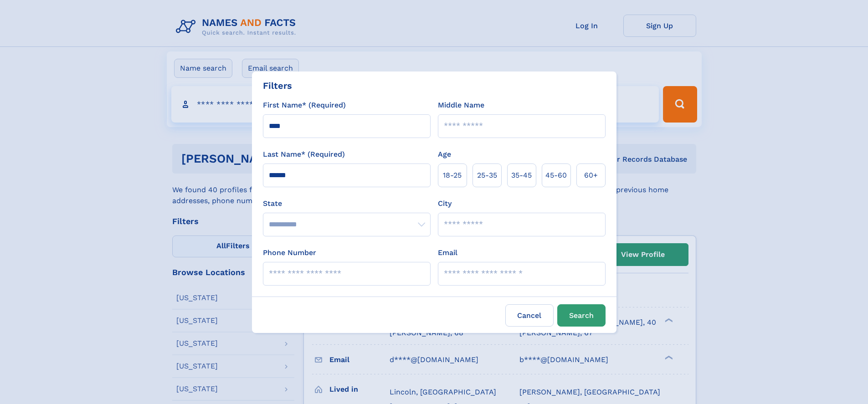 This screenshot has height=404, width=868. What do you see at coordinates (461, 105) in the screenshot?
I see `label: Middle Name` at bounding box center [461, 105].